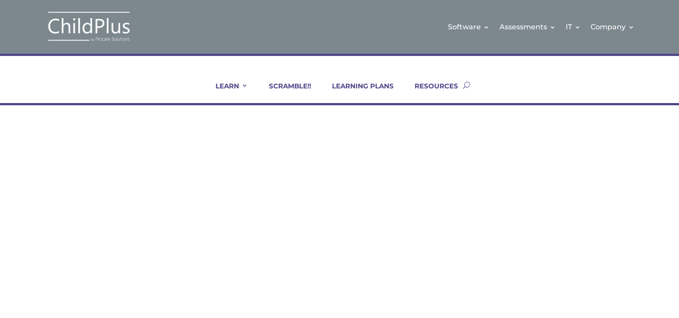 Image resolution: width=679 pixels, height=318 pixels. Describe the element at coordinates (469, 27) in the screenshot. I see `a: Software` at that location.